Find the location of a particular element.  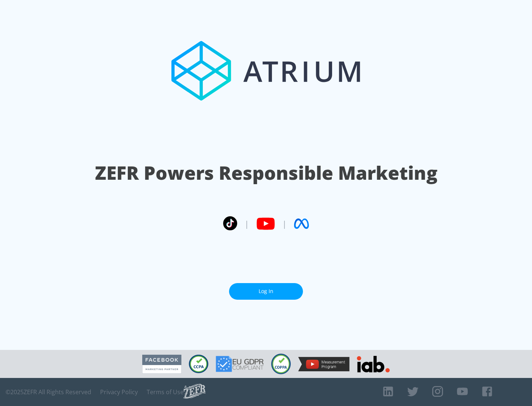

h1: ZEFR Powers Responsible Marketing is located at coordinates (266, 173).